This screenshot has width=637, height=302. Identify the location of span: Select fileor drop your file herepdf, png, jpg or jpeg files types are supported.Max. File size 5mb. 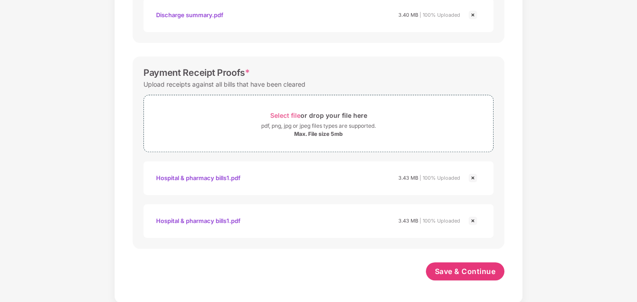
(318, 123).